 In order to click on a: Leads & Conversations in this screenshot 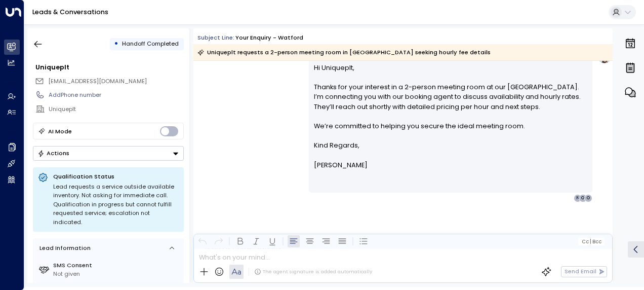, I will do `click(70, 11)`.